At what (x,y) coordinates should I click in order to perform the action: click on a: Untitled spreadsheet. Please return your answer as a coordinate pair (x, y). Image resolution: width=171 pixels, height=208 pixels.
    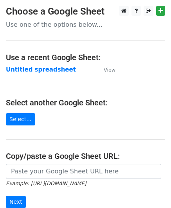
    Looking at the image, I should click on (41, 69).